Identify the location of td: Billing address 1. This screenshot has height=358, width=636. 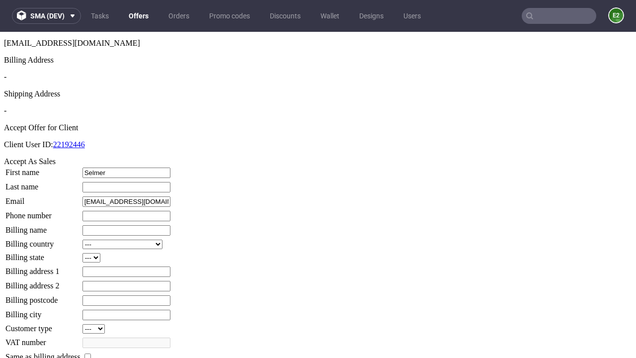
(43, 240).